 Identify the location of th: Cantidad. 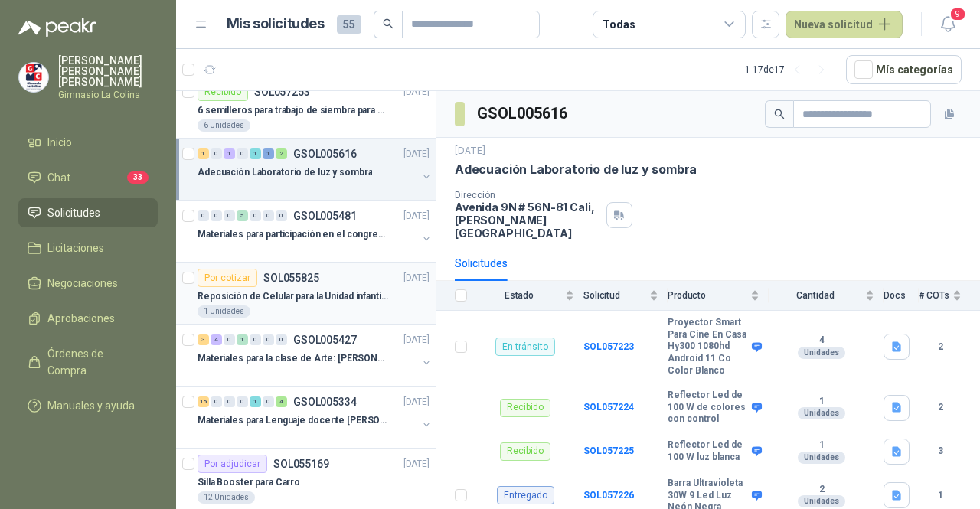
(827, 295).